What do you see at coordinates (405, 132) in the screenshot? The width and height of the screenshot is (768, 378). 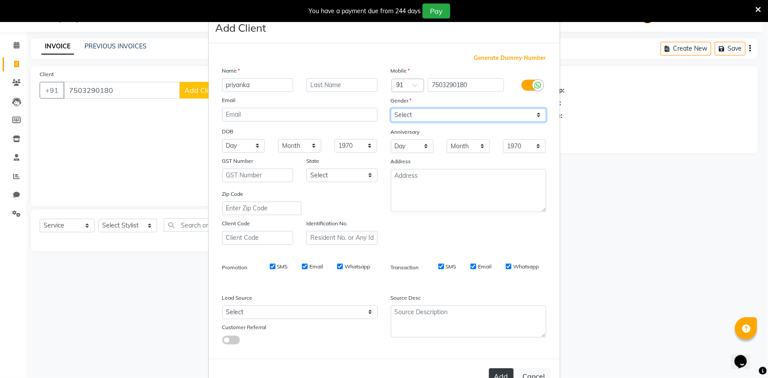 I see `label: Anniversary` at bounding box center [405, 132].